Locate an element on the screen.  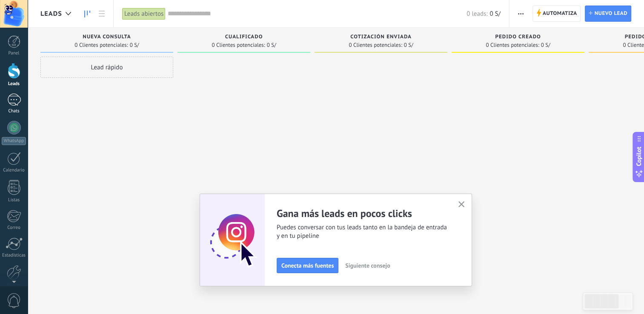
div: Chats is located at coordinates (14, 111).